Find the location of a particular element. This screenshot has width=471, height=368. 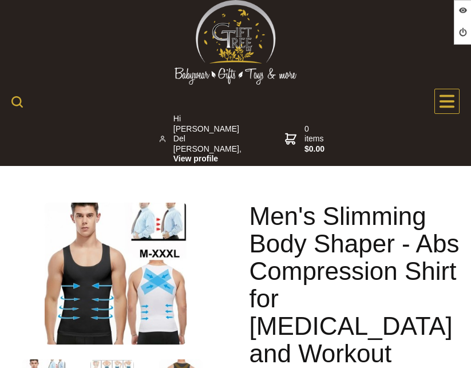

strong: $0.00 is located at coordinates (315, 149).